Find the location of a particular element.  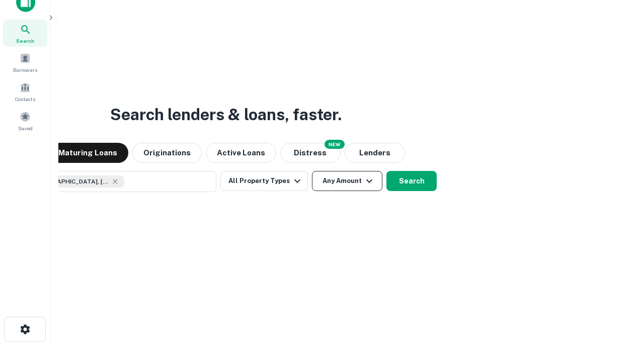

a: Borrowers is located at coordinates (25, 63).